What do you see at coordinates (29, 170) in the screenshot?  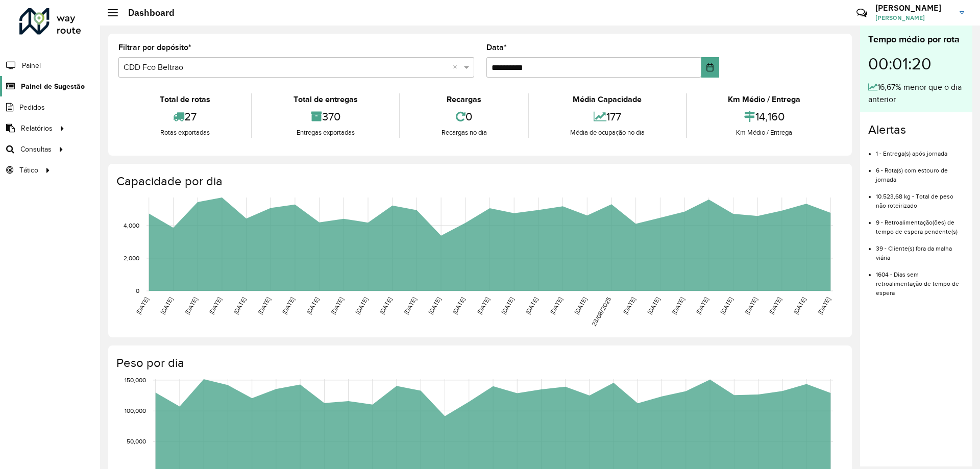 I see `span: Tático` at bounding box center [29, 170].